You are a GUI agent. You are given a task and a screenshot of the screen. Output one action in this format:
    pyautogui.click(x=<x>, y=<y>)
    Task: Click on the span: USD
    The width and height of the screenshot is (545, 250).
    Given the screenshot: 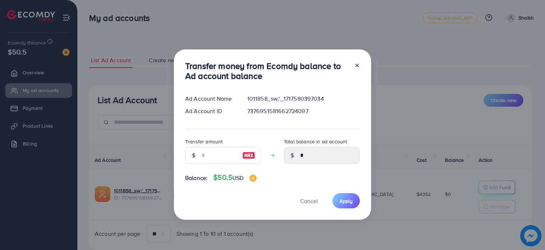 What is the action you would take?
    pyautogui.click(x=238, y=178)
    